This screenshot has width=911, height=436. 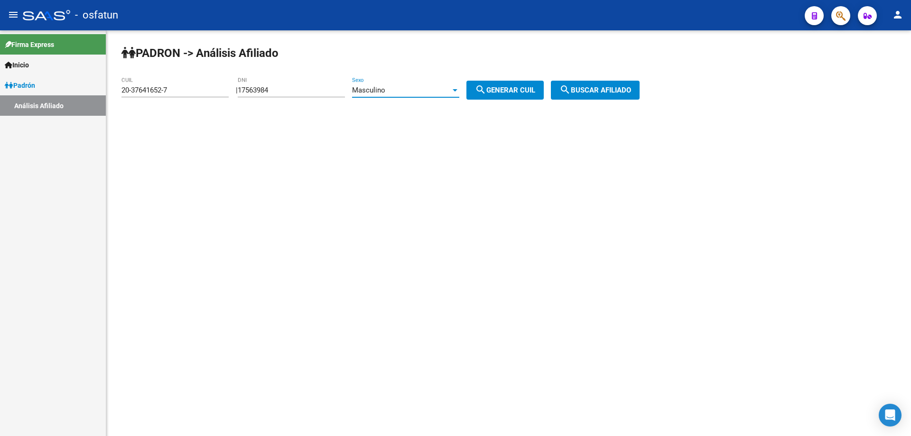 I want to click on span: Firma Express, so click(x=29, y=45).